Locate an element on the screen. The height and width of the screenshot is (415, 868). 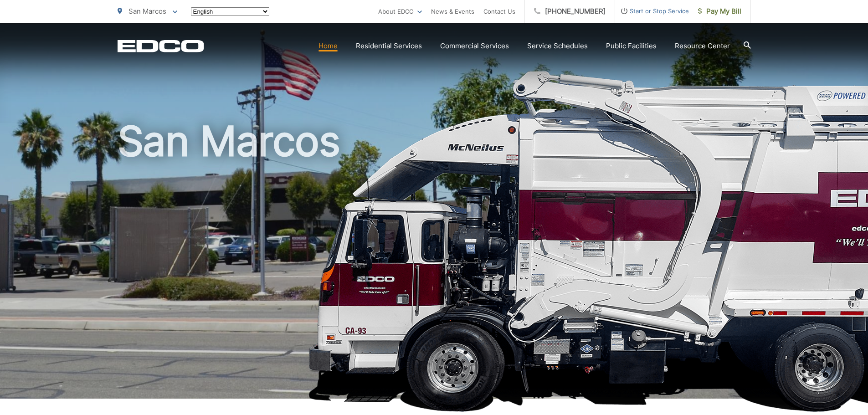
span: Pay My Bill is located at coordinates (719, 11).